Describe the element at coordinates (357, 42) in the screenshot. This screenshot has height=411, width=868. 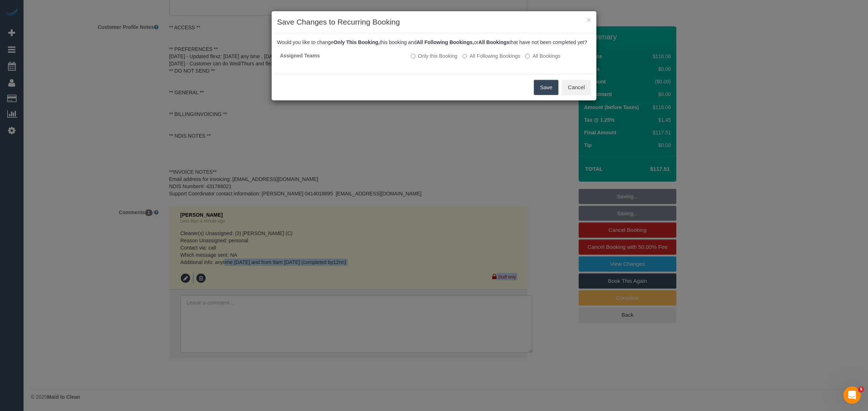
I see `b: Only This Booking,` at that location.